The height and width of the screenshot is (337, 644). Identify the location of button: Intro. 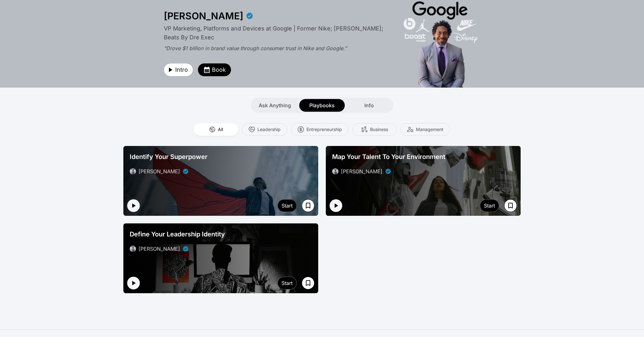
(179, 70).